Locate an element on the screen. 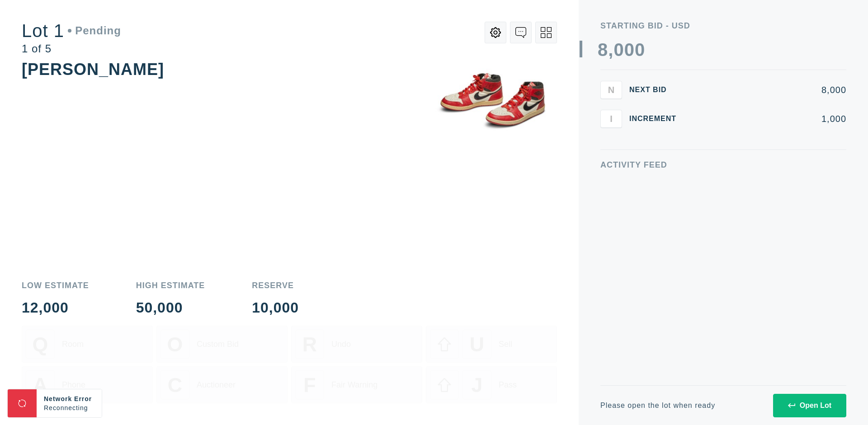  div: 8,000 is located at coordinates (769, 90).